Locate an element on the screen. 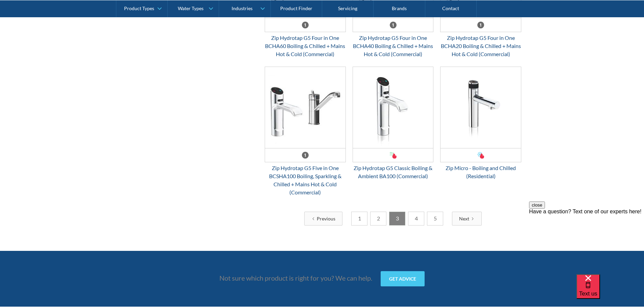 Image resolution: width=644 pixels, height=308 pixels. a: Zip Micro - Boiling and Chilled (Residential)Zip Micro - Boiling and Chilled (Residential) is located at coordinates (480, 124).